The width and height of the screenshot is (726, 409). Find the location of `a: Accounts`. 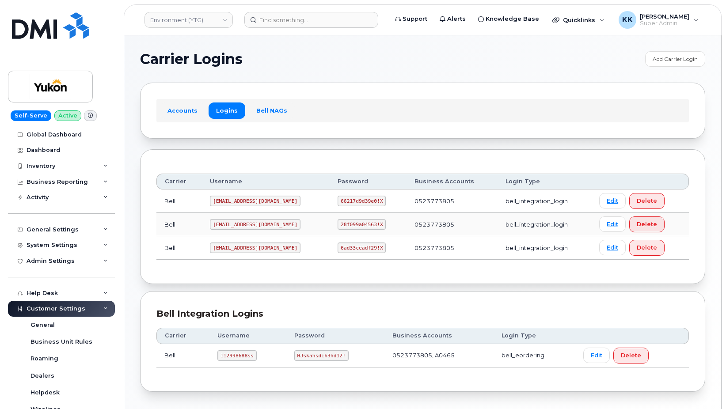

a: Accounts is located at coordinates (183, 110).